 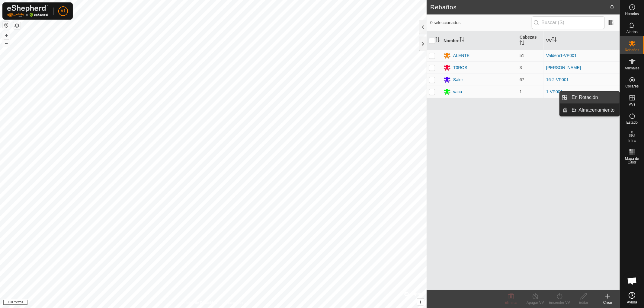 What do you see at coordinates (632, 298) in the screenshot?
I see `a: Ayuda` at bounding box center [632, 298].